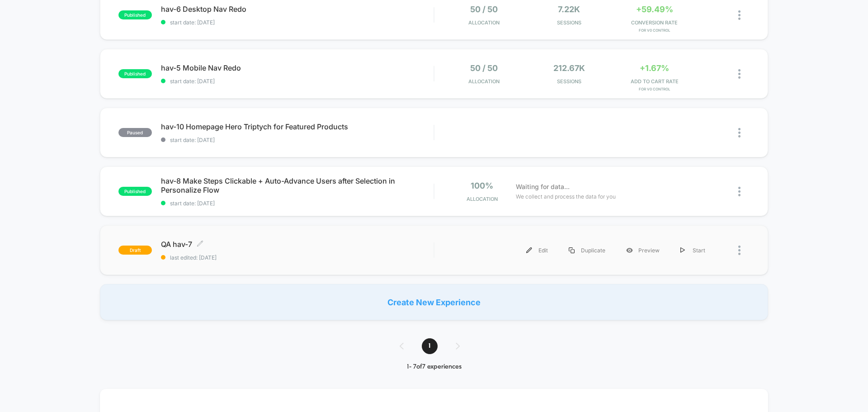 Image resolution: width=868 pixels, height=412 pixels. Describe the element at coordinates (542, 186) in the screenshot. I see `span: Waiting for data...` at that location.